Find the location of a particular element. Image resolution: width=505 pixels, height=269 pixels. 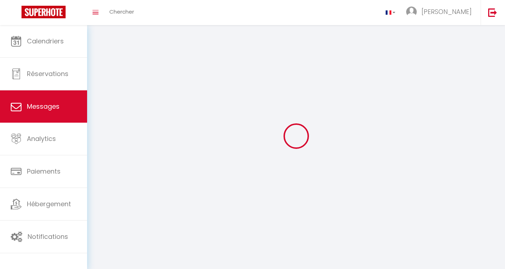

span: Hébergement is located at coordinates (49, 203).